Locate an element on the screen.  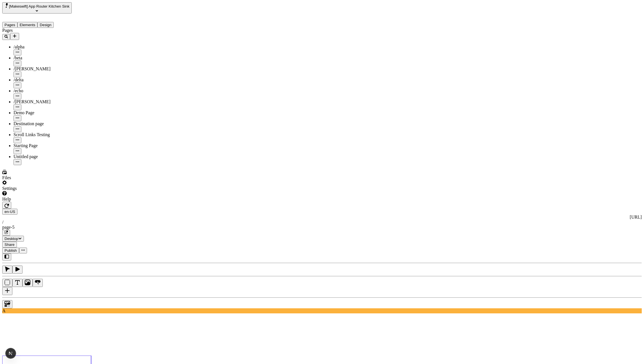
span: Publish is located at coordinates (11, 250).